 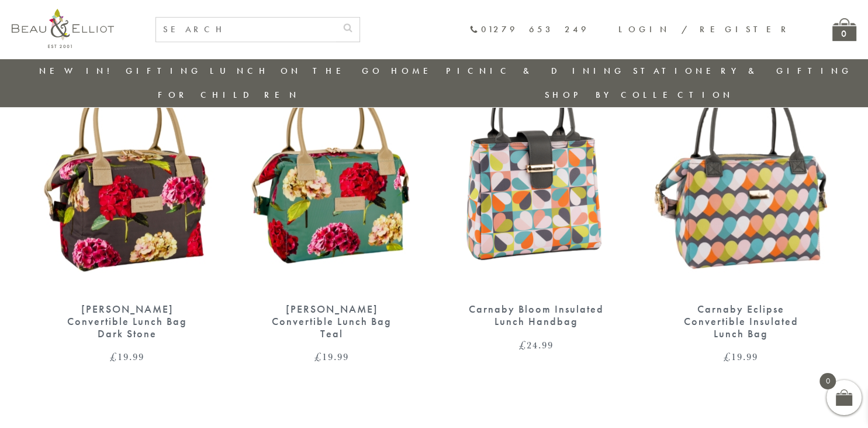 I want to click on a: Carnaby eclipse convertible lunch bag Carnaby Eclipse Convertible Insulated Lunch Bag £19.99, so click(x=741, y=210).